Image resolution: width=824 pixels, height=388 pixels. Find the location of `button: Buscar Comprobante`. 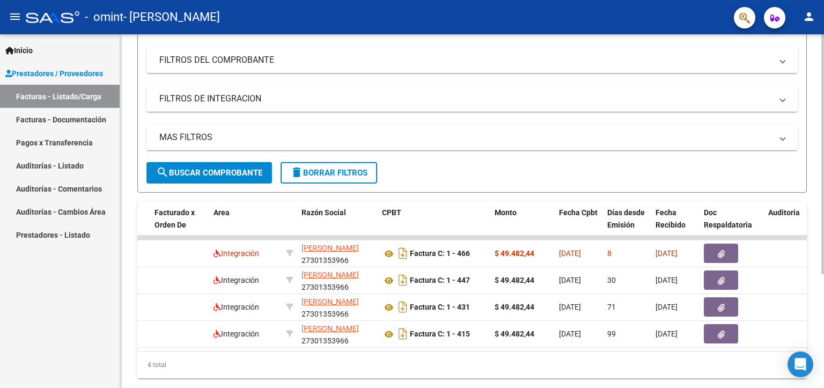

button: Buscar Comprobante is located at coordinates (209, 173).